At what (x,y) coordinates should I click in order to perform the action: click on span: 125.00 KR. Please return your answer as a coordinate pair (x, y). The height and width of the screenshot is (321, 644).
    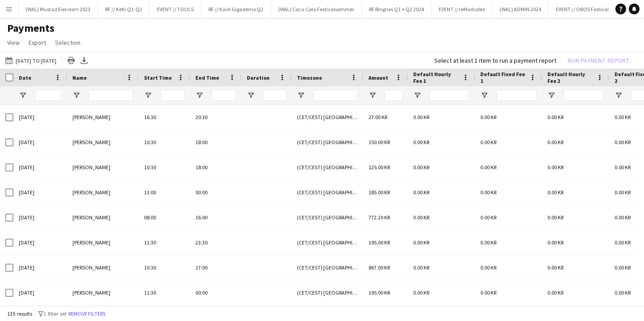
    Looking at the image, I should click on (379, 167).